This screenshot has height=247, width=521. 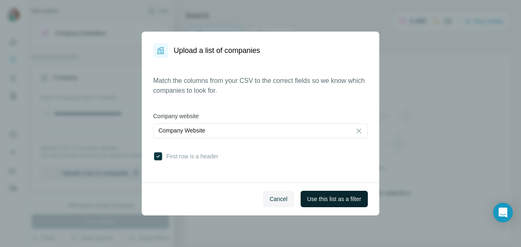 What do you see at coordinates (503, 212) in the screenshot?
I see `div: Open Intercom Messenger` at bounding box center [503, 212].